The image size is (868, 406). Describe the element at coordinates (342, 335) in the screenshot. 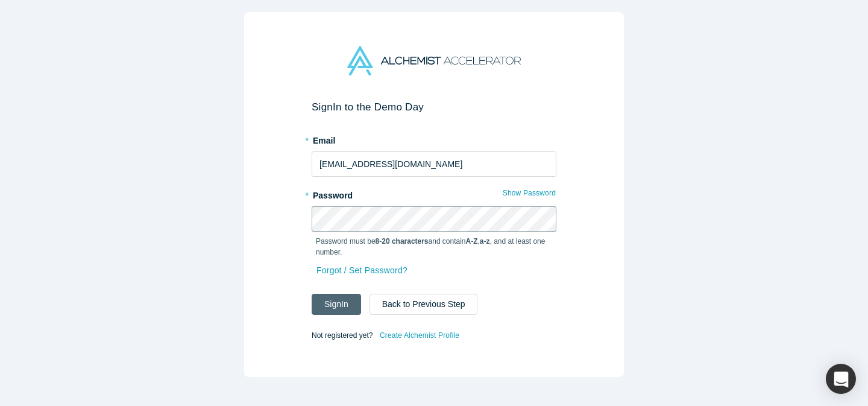

I see `span: Not registered yet?` at that location.